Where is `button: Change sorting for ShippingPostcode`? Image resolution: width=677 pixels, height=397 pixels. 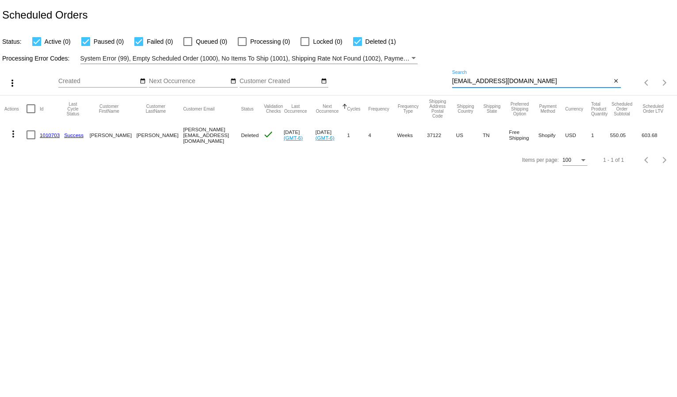
button: Change sorting for ShippingPostcode is located at coordinates (438, 109).